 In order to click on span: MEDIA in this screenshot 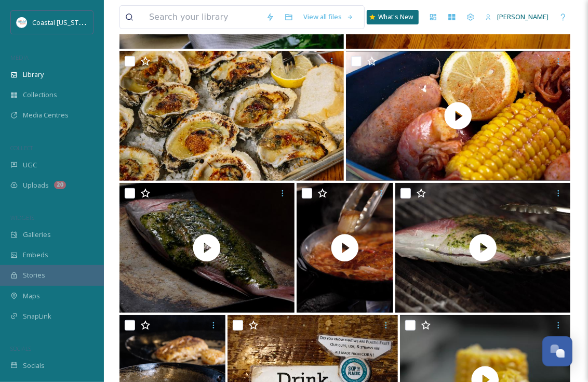, I will do `click(19, 57)`.